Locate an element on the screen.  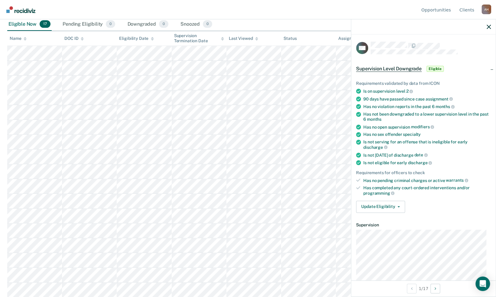
div: Has not been downgraded to a lower supervision level in the past 6 is located at coordinates (427, 117).